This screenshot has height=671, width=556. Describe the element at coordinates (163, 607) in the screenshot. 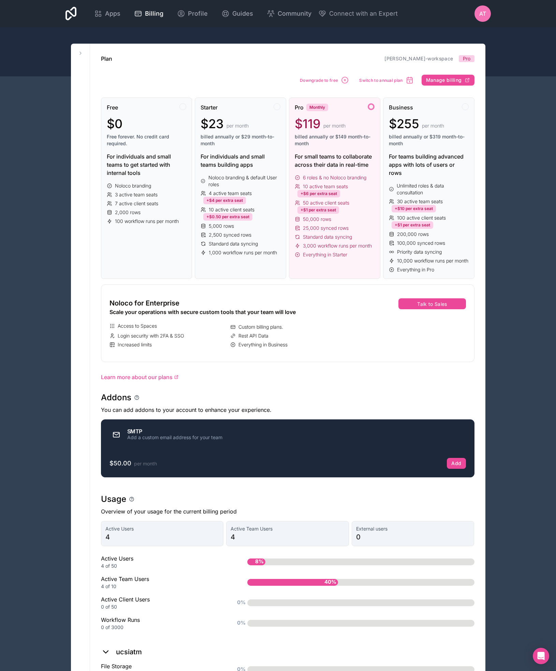

I see `div: 0 of 50` at that location.